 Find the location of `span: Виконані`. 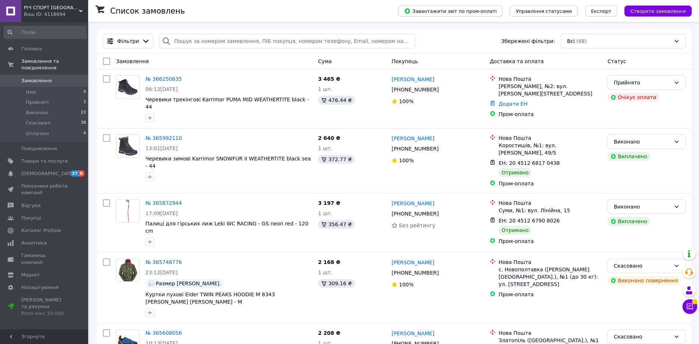

span: Виконані is located at coordinates (37, 113).